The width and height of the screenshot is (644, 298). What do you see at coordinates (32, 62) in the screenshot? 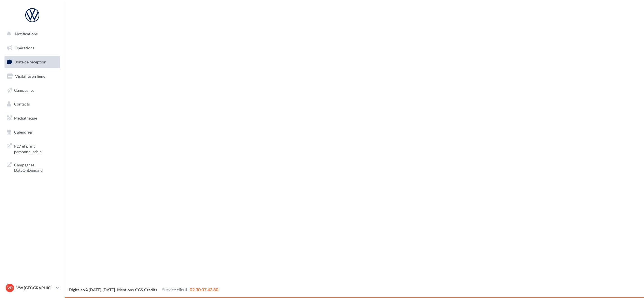
I see `a: Boîte de réception` at bounding box center [32, 62].